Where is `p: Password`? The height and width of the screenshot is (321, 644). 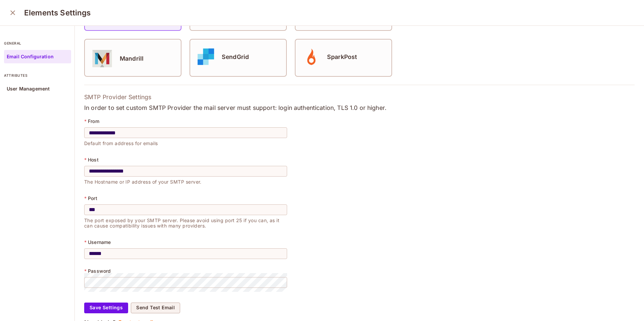
p: Password is located at coordinates (99, 272).